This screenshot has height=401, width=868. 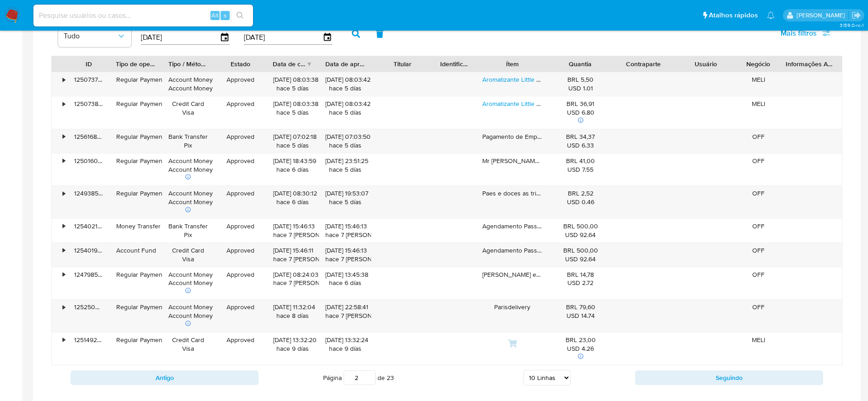 What do you see at coordinates (770, 15) in the screenshot?
I see `a: Notificações` at bounding box center [770, 15].